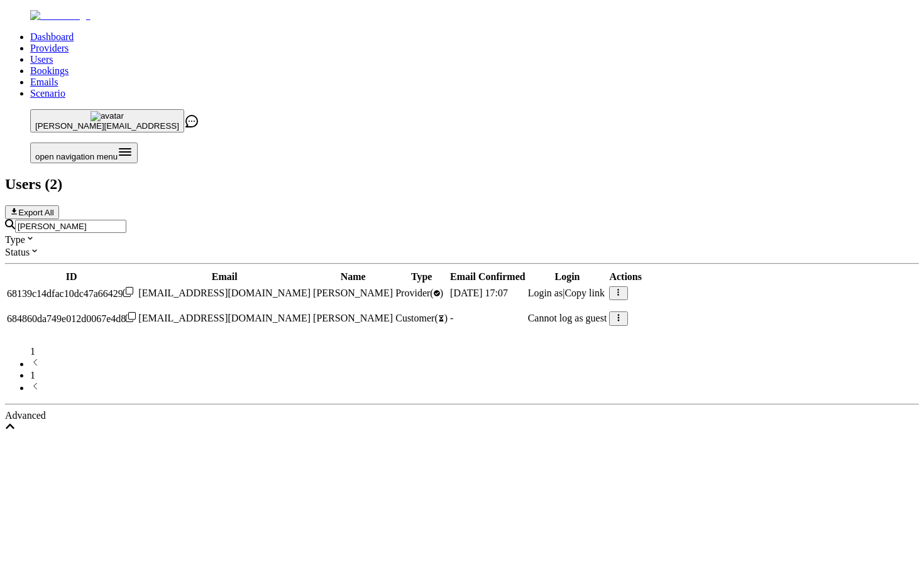 This screenshot has width=924, height=577. Describe the element at coordinates (475, 376) in the screenshot. I see `li: pagination item 1 active` at that location.